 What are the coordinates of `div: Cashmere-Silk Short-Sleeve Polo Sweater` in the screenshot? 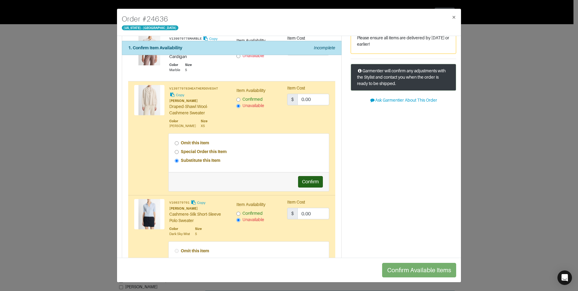 It's located at (198, 217).